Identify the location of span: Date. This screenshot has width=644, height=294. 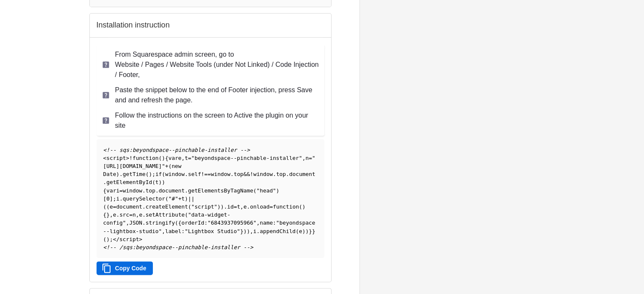
(110, 174).